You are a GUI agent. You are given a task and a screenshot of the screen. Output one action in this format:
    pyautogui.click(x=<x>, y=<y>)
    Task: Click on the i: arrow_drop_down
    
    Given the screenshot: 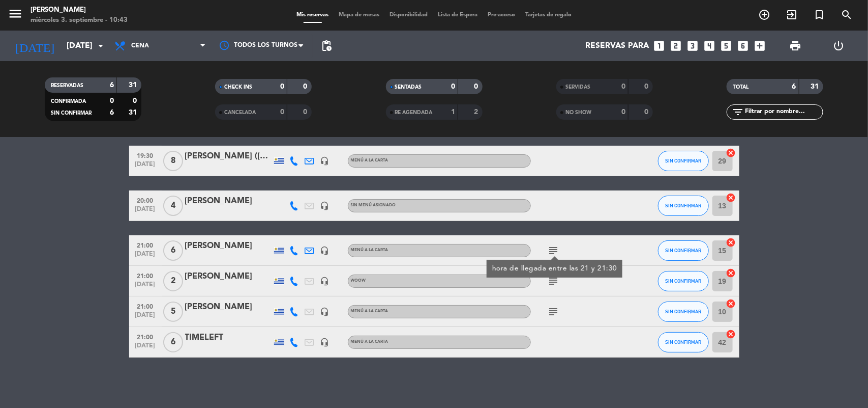 What is the action you would take?
    pyautogui.click(x=101, y=46)
    